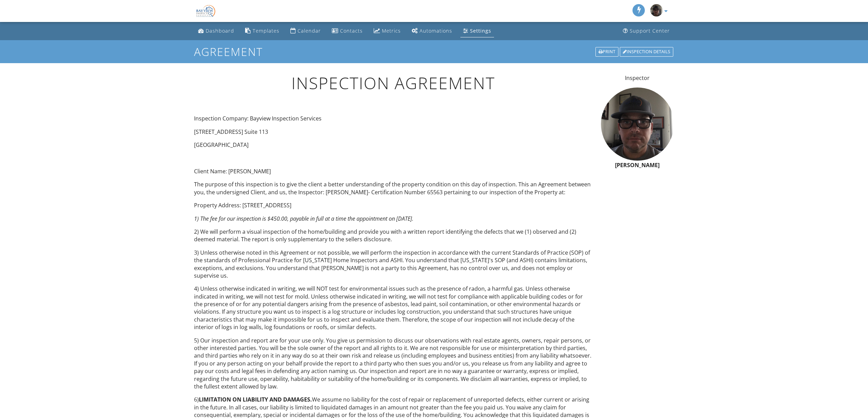 This screenshot has width=868, height=418. I want to click on p: 3) Unless otherwise noted in this Agreement or not possible, we will perform the inspection in ac..., so click(393, 264).